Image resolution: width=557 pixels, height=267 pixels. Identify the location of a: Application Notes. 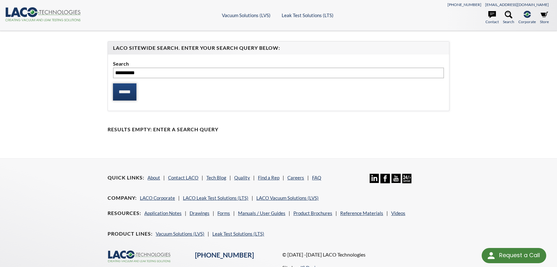
(163, 213).